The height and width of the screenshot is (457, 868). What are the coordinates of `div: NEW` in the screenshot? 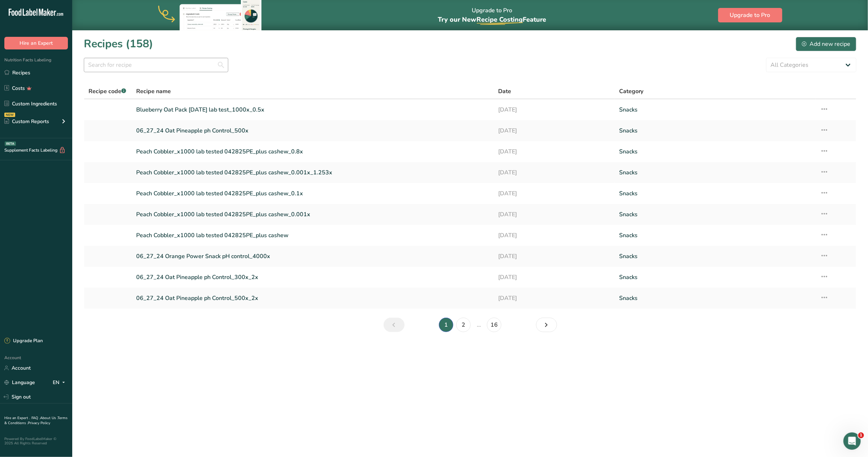 It's located at (10, 115).